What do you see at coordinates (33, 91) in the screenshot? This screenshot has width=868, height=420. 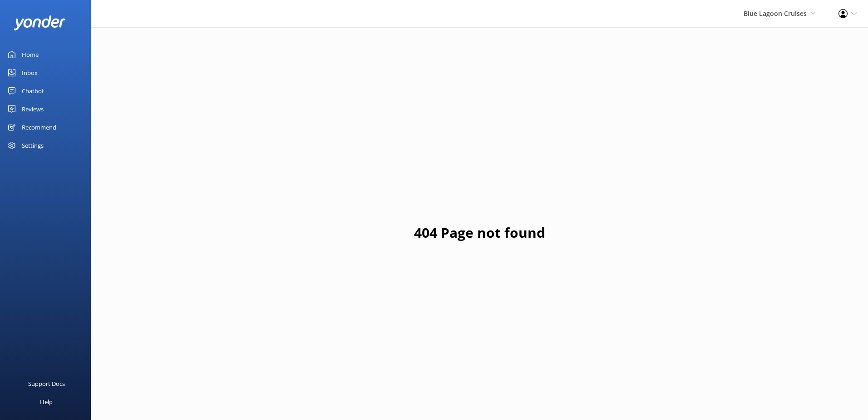 I see `div: Chatbot` at bounding box center [33, 91].